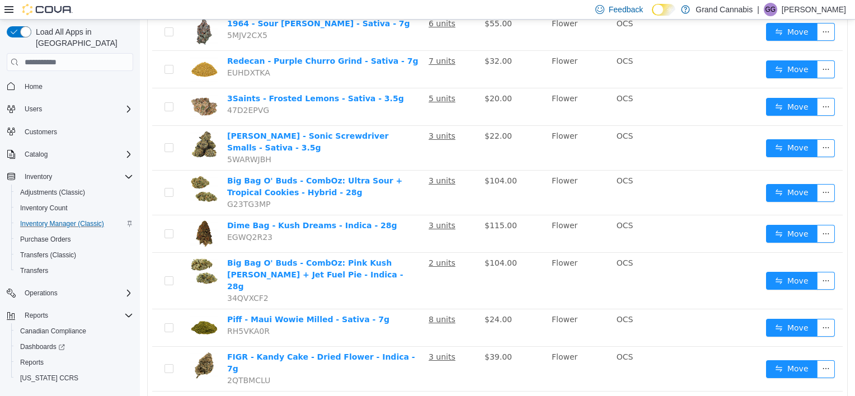 The image size is (855, 396). What do you see at coordinates (172, 206) in the screenshot?
I see `a: Dime Bag - Kush Dreams - Indica - 28g` at bounding box center [172, 206].